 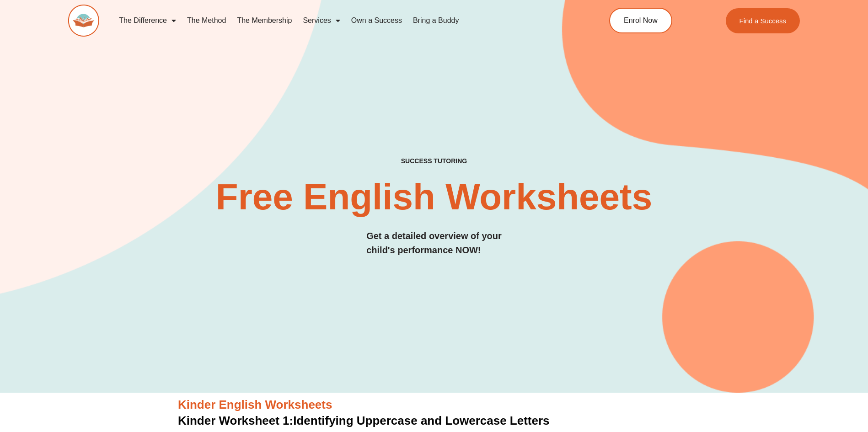 What do you see at coordinates (763, 21) in the screenshot?
I see `span: Find a Success` at bounding box center [763, 21].